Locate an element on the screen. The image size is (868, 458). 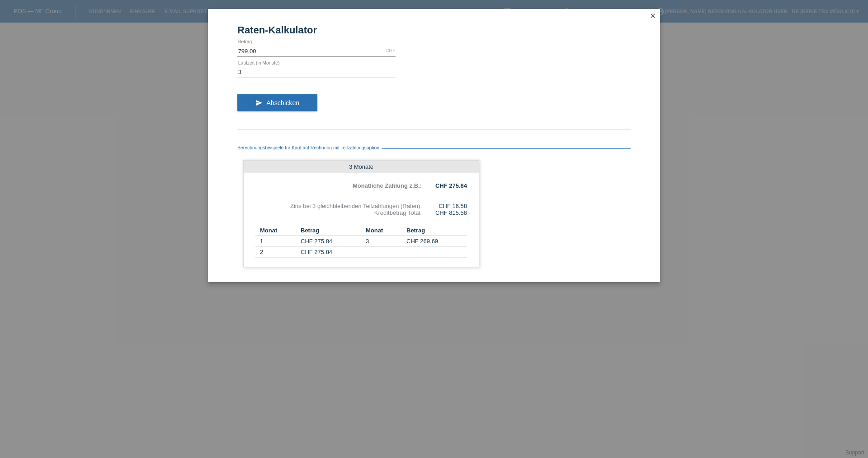
td: 1 is located at coordinates (278, 241).